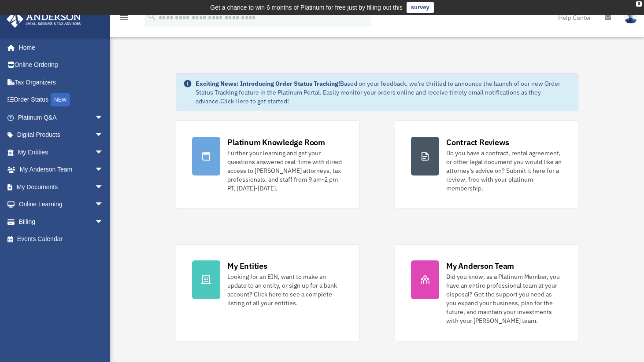 The height and width of the screenshot is (362, 644). Describe the element at coordinates (61, 118) in the screenshot. I see `a: Platinum Q&Aarrow_drop_down` at that location.